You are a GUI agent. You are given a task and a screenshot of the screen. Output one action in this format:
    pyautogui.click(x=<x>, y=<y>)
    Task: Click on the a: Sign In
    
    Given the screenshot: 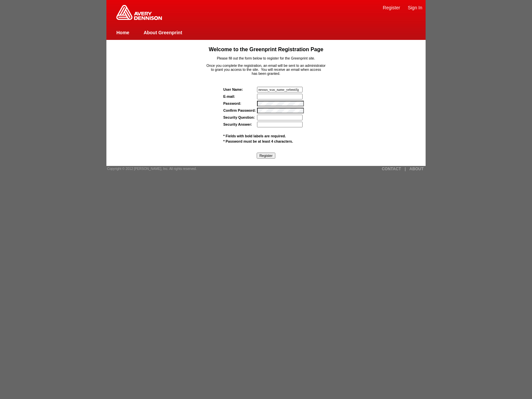 What is the action you would take?
    pyautogui.click(x=415, y=7)
    